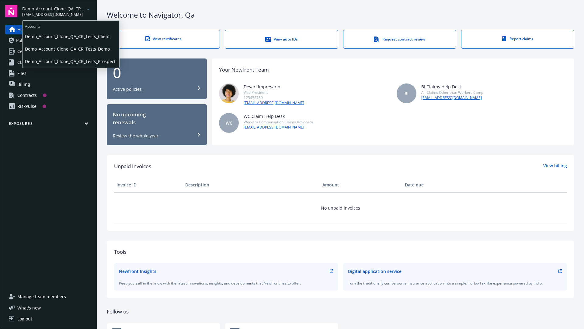 The height and width of the screenshot is (329, 584). Describe the element at coordinates (361, 185) in the screenshot. I see `th: Amount` at that location.